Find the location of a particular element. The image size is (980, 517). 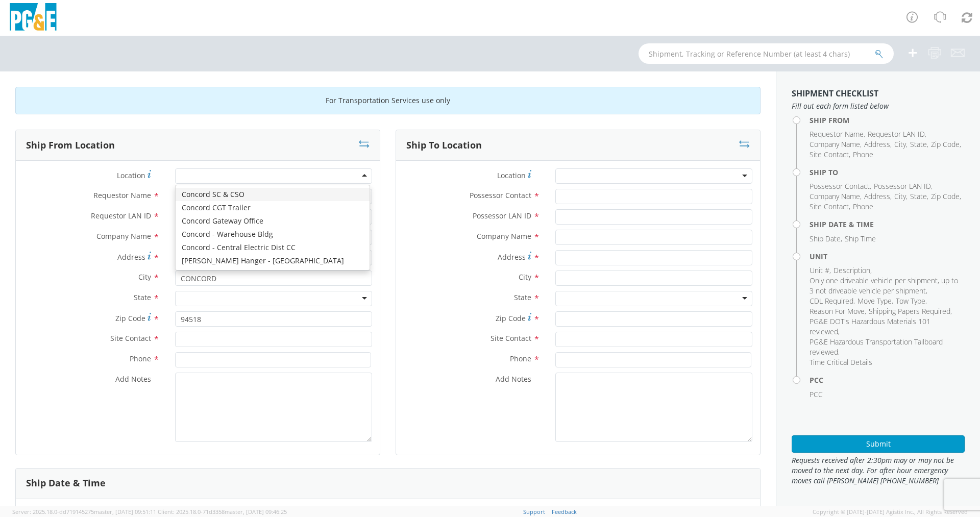

img: pge-logo-06675f144f4cfa6a6814.png is located at coordinates (33, 18).